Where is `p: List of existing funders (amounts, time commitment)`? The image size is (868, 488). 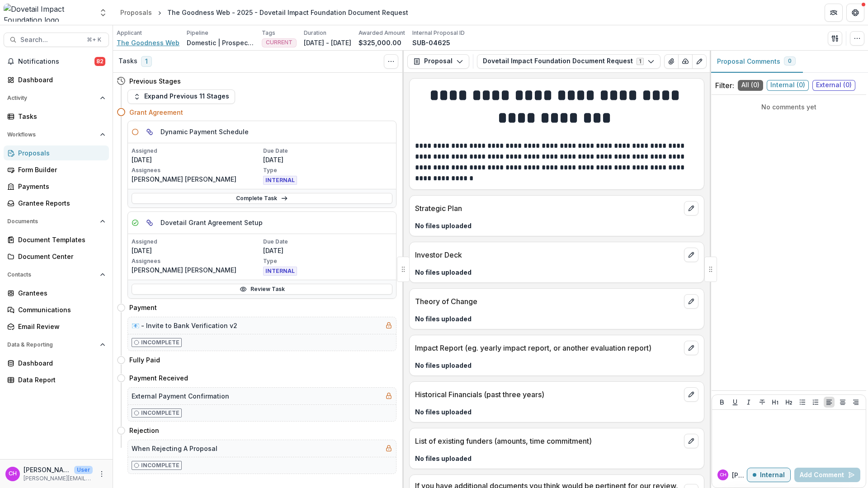 p: List of existing funders (amounts, time commitment) is located at coordinates (548, 441).